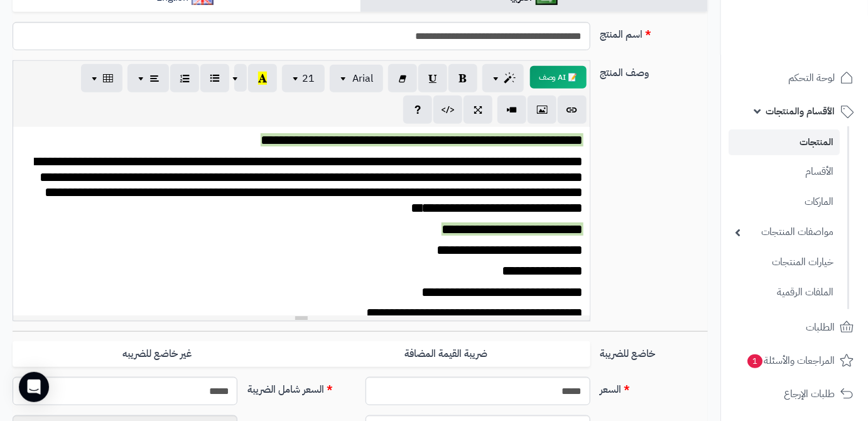 The image size is (868, 421). I want to click on a: المنتجات, so click(784, 142).